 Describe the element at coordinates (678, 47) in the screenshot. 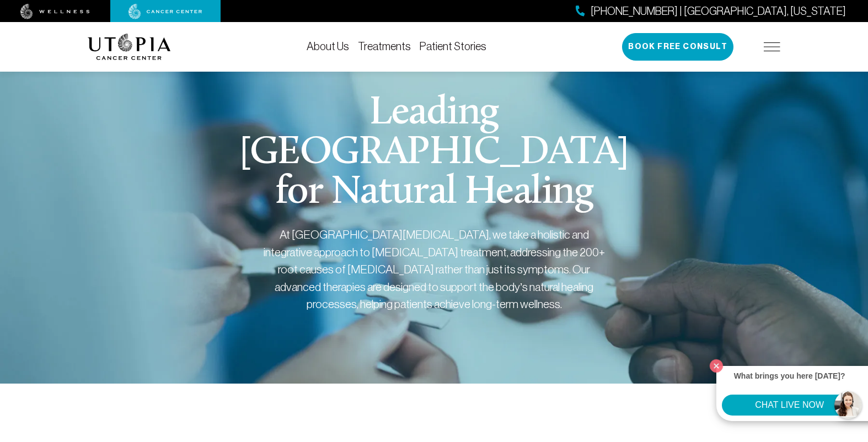

I see `button: Book Free Consult` at that location.